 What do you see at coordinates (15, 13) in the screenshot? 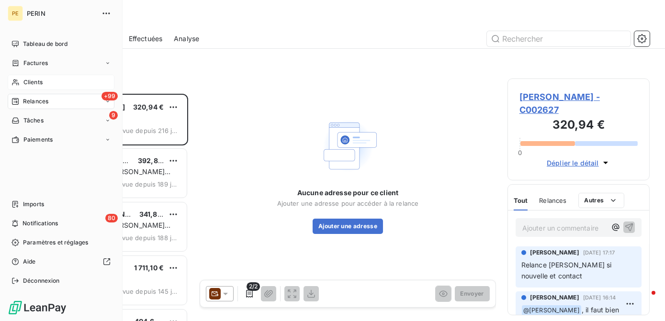
I see `div: PE` at bounding box center [15, 13].